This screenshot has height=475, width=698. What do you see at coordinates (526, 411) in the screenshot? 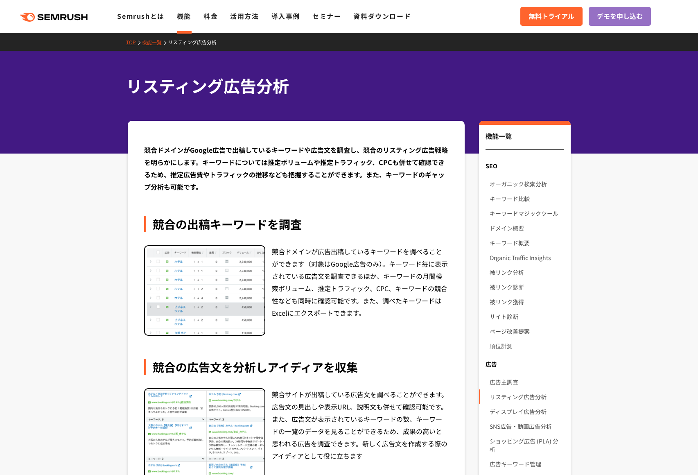
I see `a: ディスプレイ広告分析` at bounding box center [526, 411].